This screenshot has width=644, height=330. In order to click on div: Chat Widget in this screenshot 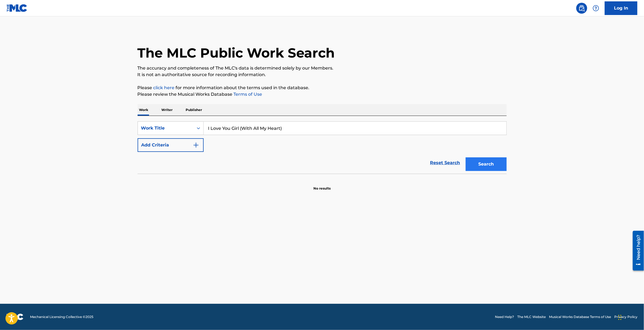, I will do `click(631, 317)`.